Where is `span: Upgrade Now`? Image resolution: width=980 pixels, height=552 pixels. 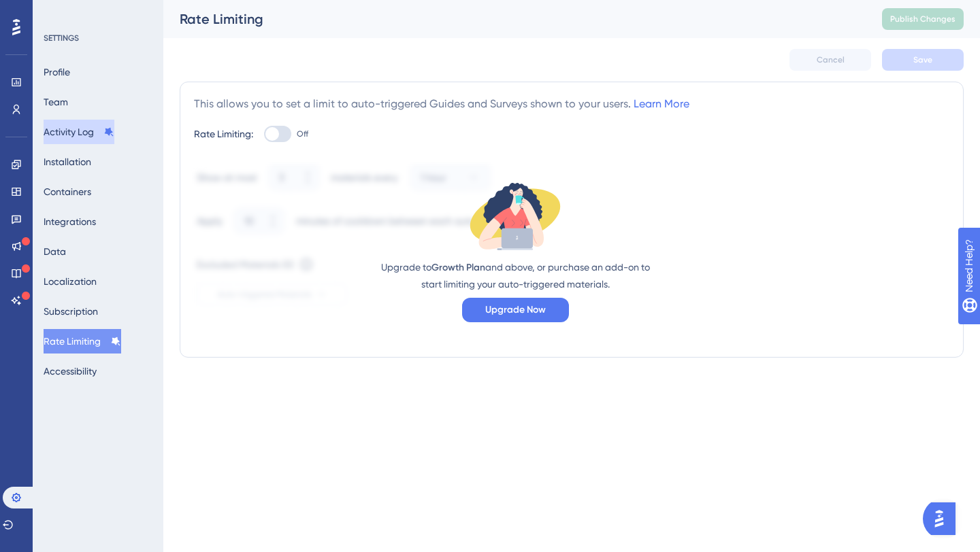 span: Upgrade Now is located at coordinates (515, 310).